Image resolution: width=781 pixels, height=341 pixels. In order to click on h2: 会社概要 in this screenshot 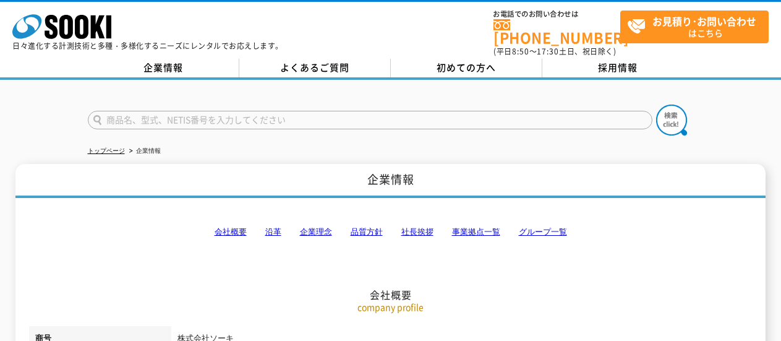, I will do `click(391, 233)`.